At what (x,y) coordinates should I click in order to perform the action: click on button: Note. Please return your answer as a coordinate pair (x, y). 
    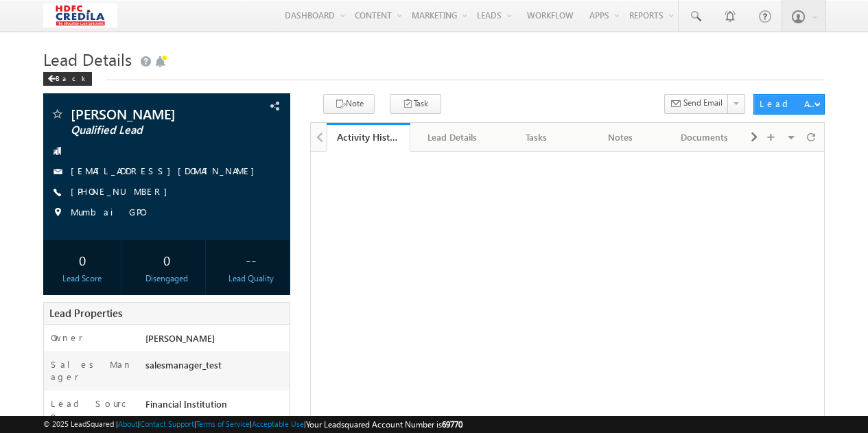
    Looking at the image, I should click on (349, 104).